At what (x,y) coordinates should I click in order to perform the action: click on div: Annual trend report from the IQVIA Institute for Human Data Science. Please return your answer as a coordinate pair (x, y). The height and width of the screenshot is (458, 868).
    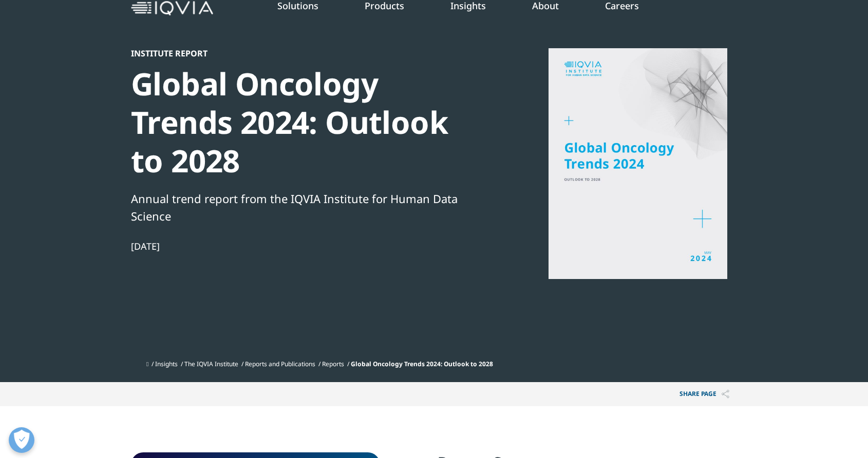
    Looking at the image, I should click on (307, 208).